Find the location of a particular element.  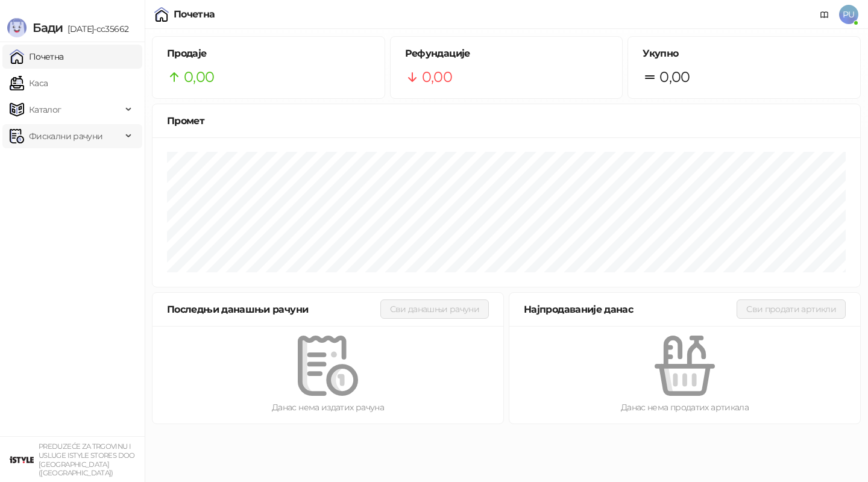

span: Бади is located at coordinates (47, 28).